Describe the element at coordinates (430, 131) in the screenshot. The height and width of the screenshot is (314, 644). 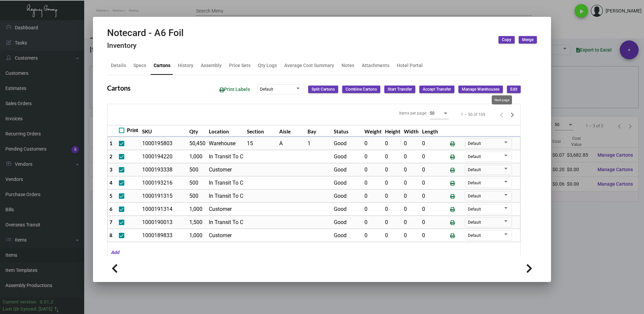
I see `th: Length` at that location.